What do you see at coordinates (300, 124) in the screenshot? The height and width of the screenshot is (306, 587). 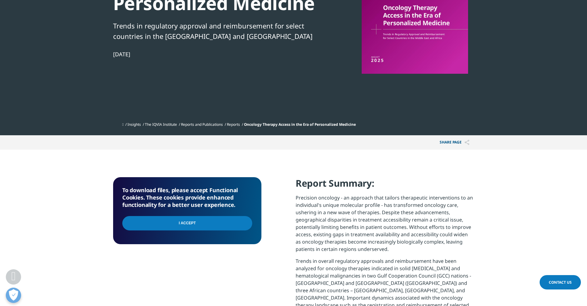 I see `span: Oncology Therapy Access in the Era of Personalized Medicine` at bounding box center [300, 124].